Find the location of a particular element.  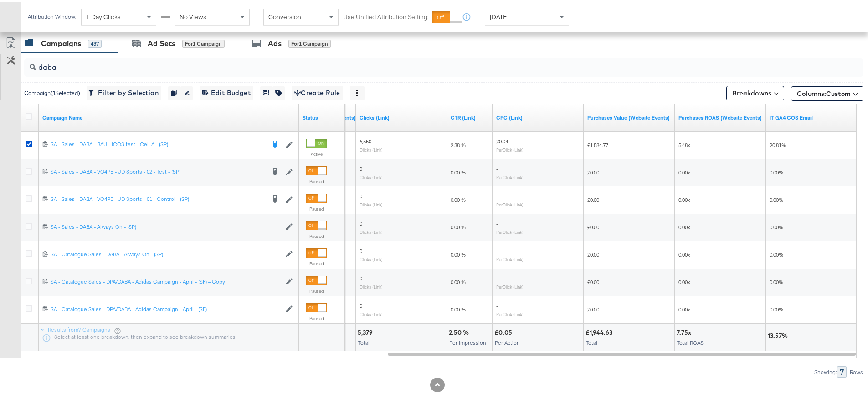

div: 7 is located at coordinates (842, 370).